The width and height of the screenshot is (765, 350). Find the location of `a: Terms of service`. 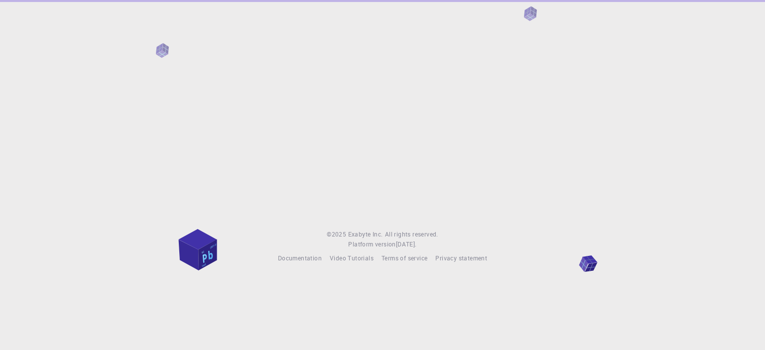

a: Terms of service is located at coordinates (404, 258).